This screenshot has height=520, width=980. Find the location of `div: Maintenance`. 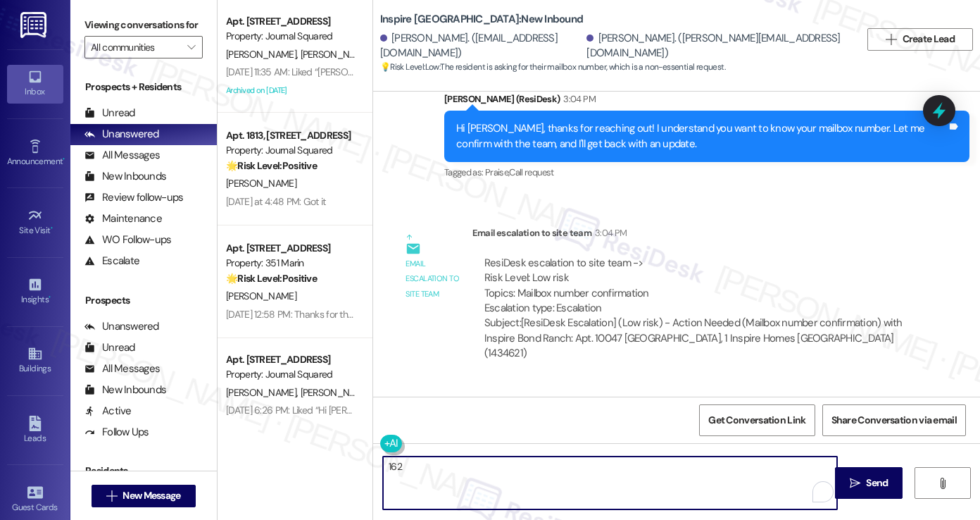

div: Maintenance is located at coordinates (124, 218).